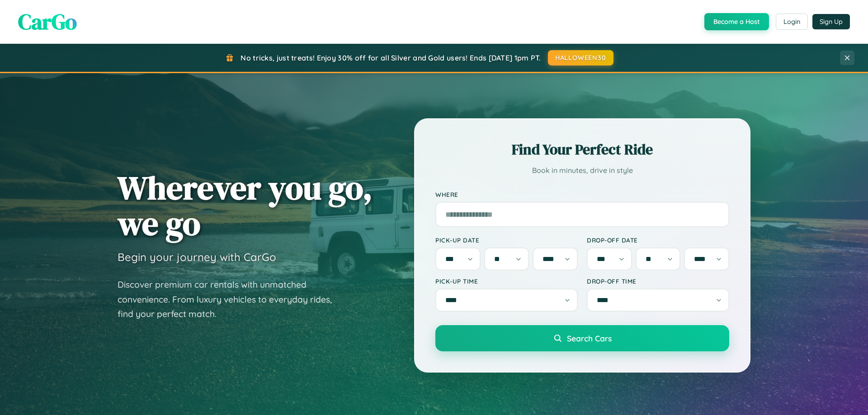 Image resolution: width=868 pixels, height=415 pixels. I want to click on label: Pick-up Date, so click(506, 240).